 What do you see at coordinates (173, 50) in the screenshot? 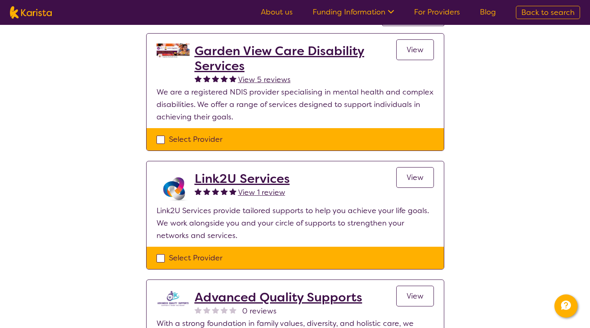
I see `img: fhlsqaxcthszxhqwxlmb.jpg` at bounding box center [173, 50].